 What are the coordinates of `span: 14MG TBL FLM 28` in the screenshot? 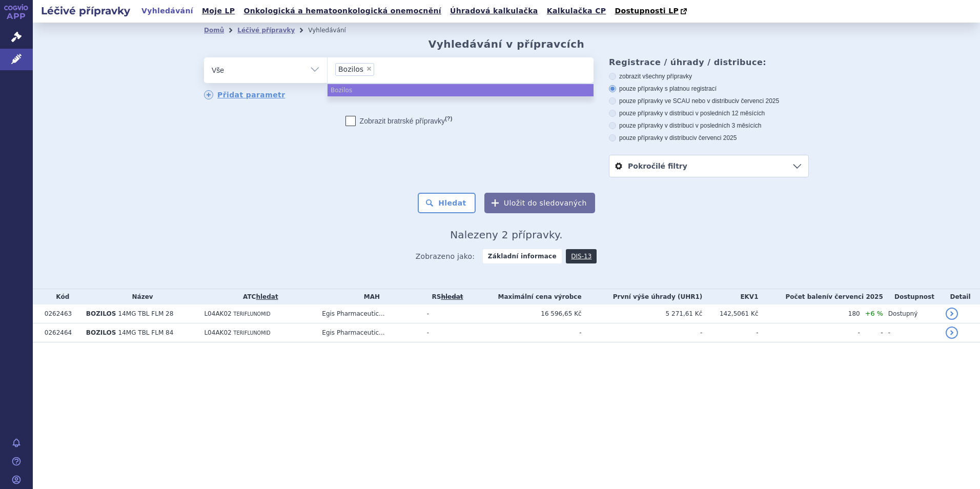 It's located at (146, 314).